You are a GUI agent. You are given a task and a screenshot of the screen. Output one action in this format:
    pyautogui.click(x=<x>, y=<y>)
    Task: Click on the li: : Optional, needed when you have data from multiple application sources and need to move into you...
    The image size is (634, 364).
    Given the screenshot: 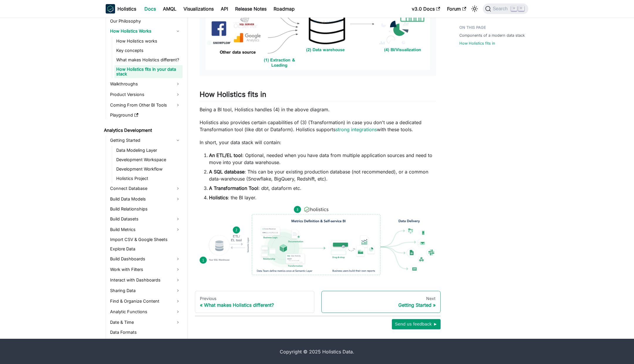 What is the action you would take?
    pyautogui.click(x=322, y=159)
    